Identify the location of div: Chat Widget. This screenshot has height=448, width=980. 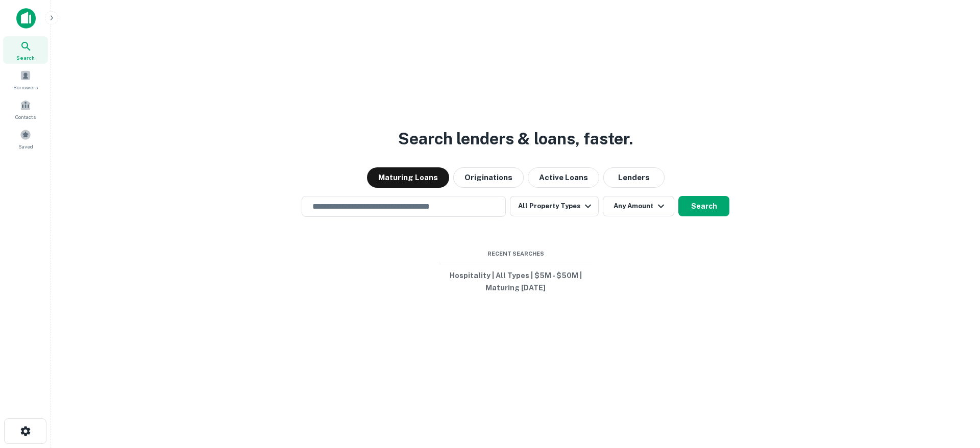
(954, 391).